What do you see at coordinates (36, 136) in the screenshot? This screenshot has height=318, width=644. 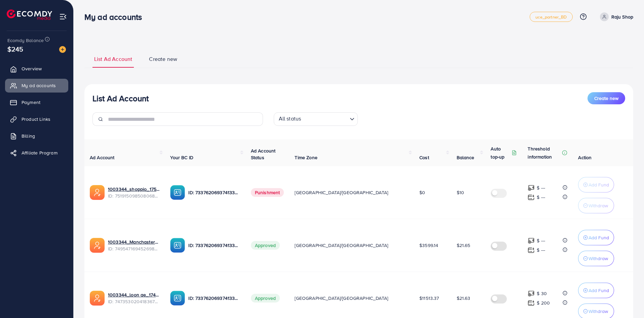 I see `a: Billing` at bounding box center [36, 136].